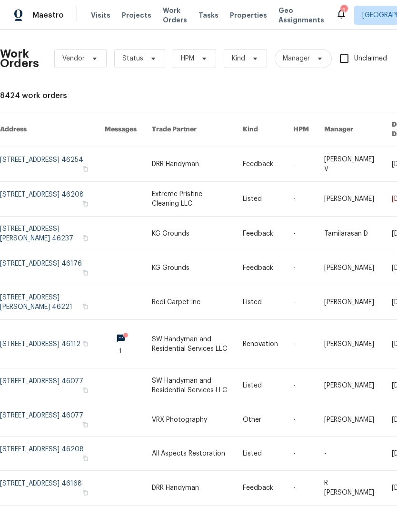 This screenshot has height=516, width=397. Describe the element at coordinates (190, 130) in the screenshot. I see `th: Trade Partner` at that location.